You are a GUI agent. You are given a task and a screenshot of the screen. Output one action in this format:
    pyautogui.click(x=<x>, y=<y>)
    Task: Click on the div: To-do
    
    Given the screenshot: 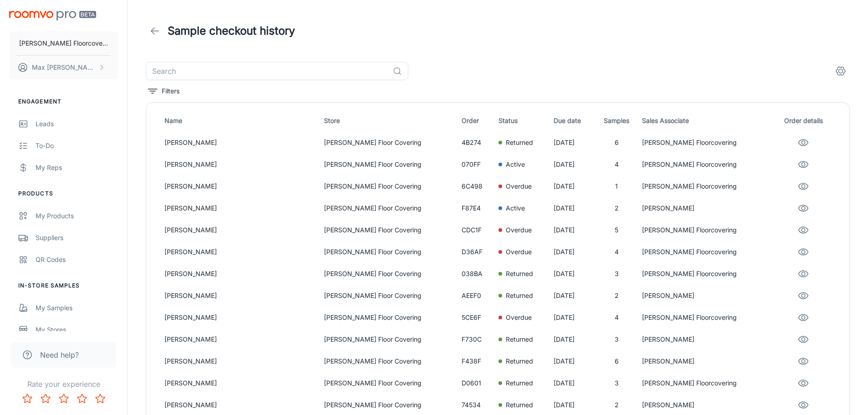 What is the action you would take?
    pyautogui.click(x=77, y=146)
    